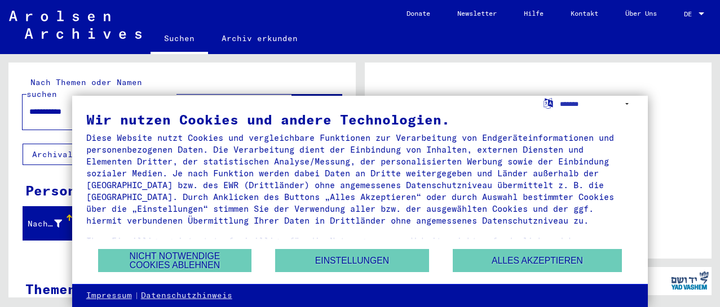 The image size is (720, 307). I want to click on button: Nicht notwendige Cookies ablehnen, so click(175, 260).